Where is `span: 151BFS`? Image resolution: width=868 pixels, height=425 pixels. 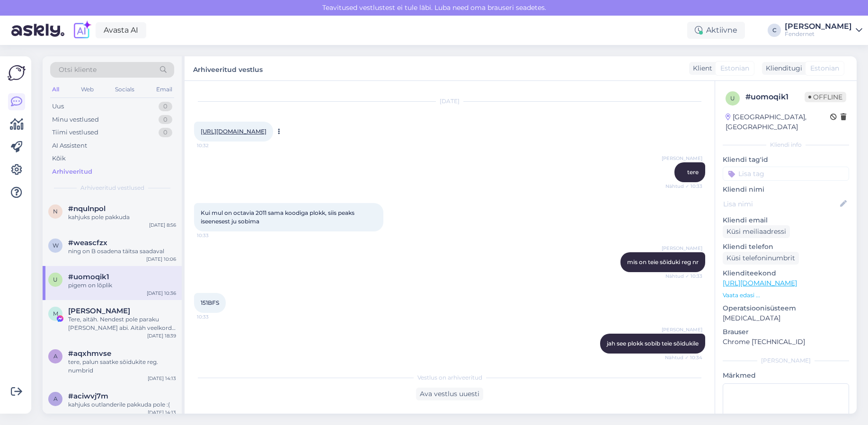
span: 151BFS is located at coordinates (210, 303).